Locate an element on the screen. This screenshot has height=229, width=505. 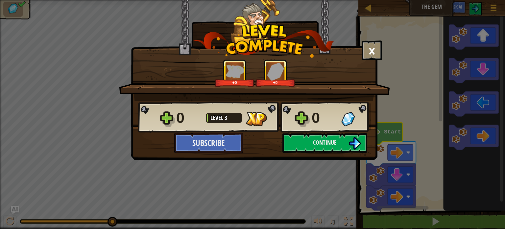
span: Continue is located at coordinates (325, 142).